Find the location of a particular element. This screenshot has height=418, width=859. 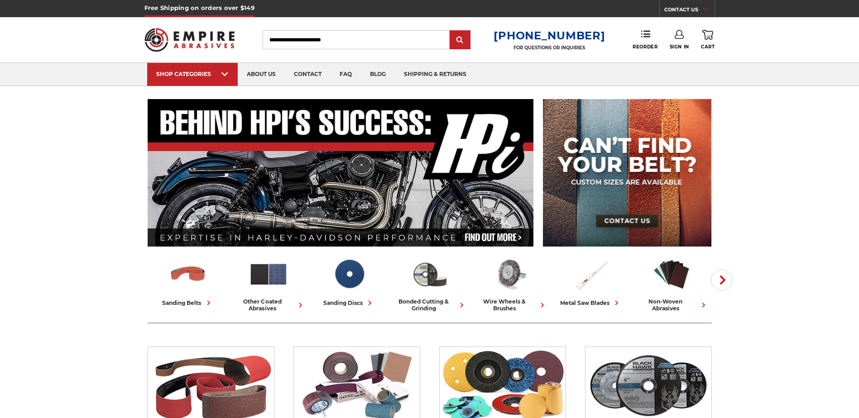

img: Other Coated Abrasives is located at coordinates (269, 274).